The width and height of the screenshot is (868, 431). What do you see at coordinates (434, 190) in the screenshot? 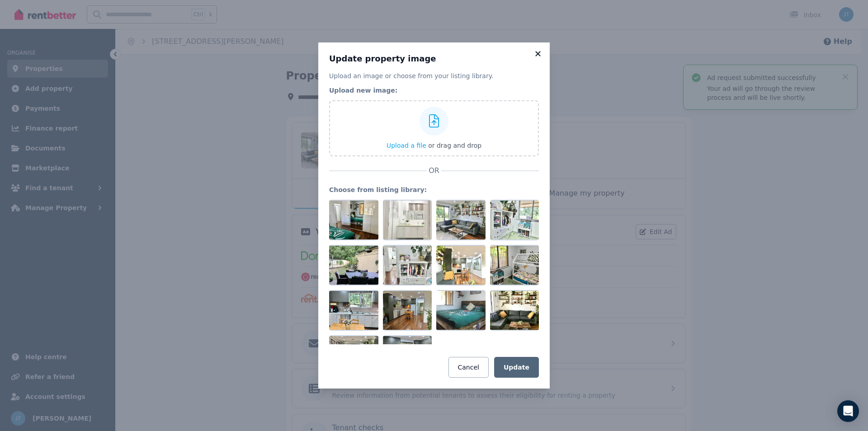
I see `legend: Choose from listing library:` at bounding box center [434, 190].